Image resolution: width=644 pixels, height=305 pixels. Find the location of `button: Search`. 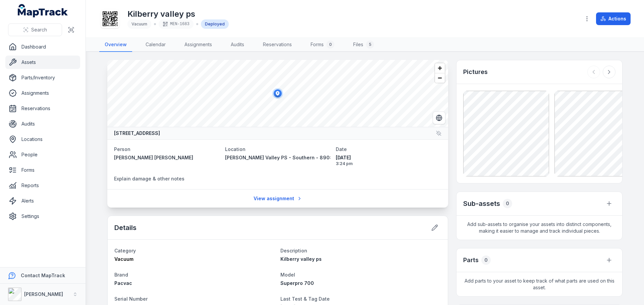

button: Search is located at coordinates (35, 30).